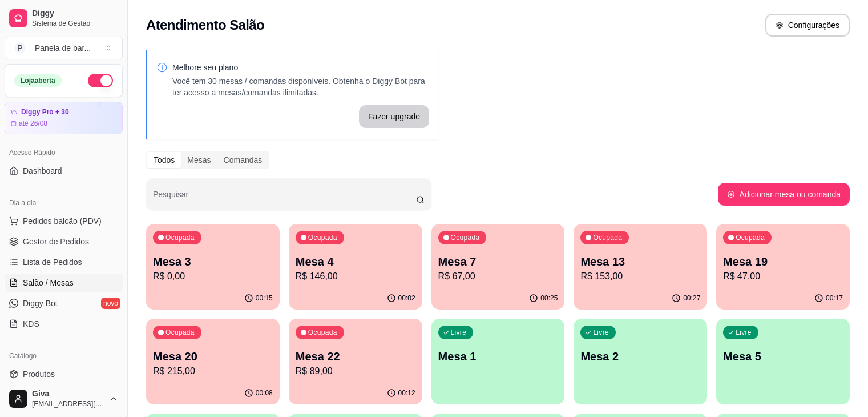 The width and height of the screenshot is (868, 417). What do you see at coordinates (640, 356) in the screenshot?
I see `p: Mesa 2` at bounding box center [640, 356].